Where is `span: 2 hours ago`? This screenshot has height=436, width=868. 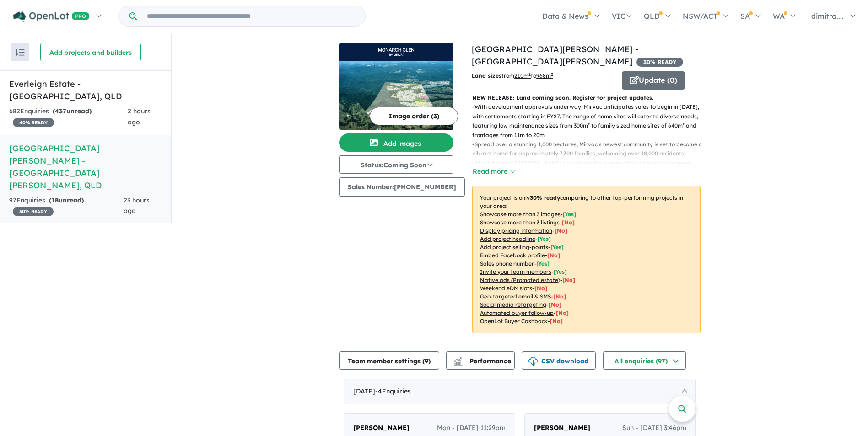 span: 2 hours ago is located at coordinates (139, 116).